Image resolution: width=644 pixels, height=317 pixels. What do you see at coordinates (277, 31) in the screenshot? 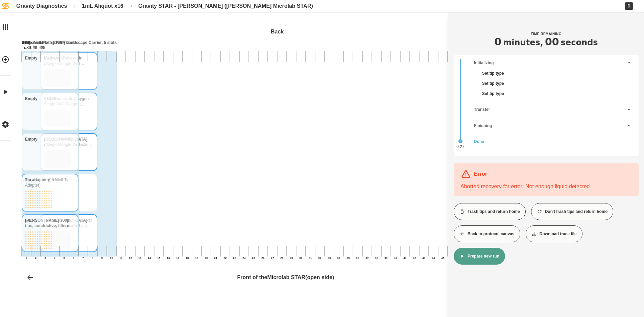
I see `div: Back` at bounding box center [277, 31].